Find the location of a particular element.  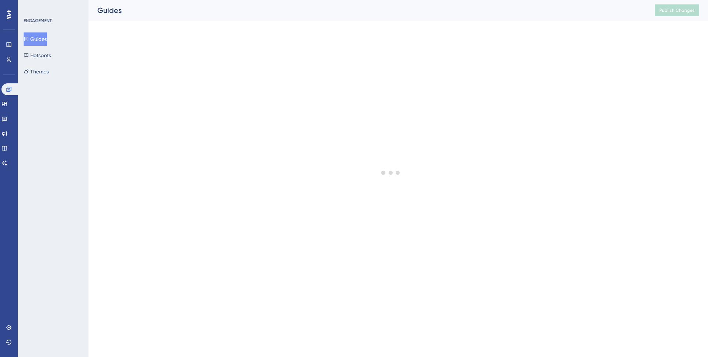

span: Publish Changes is located at coordinates (677, 10).